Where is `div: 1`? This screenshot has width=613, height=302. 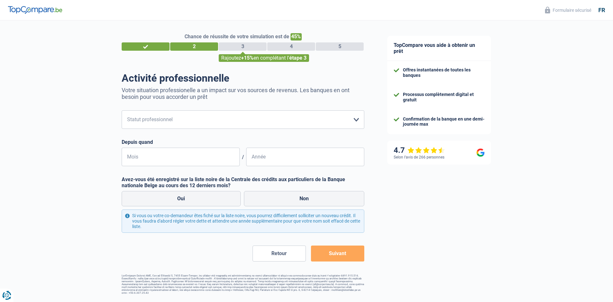
div: 1 is located at coordinates (146, 47).